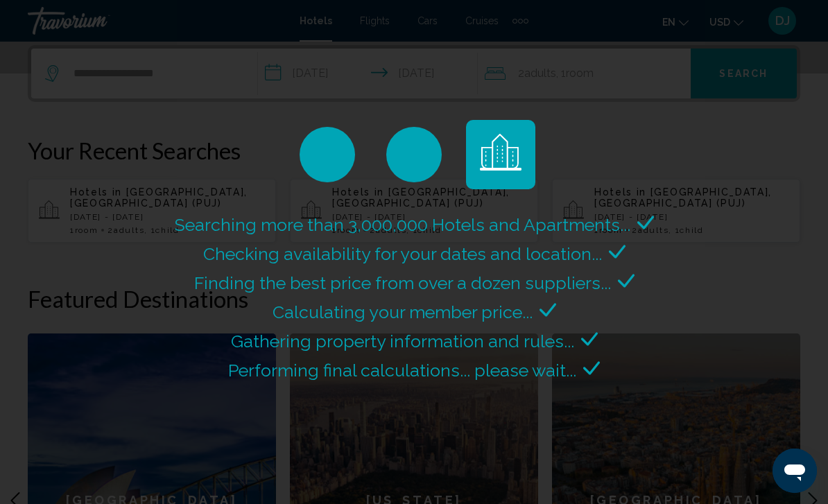 This screenshot has width=828, height=504. I want to click on span: Gathering property information and rules..., so click(403, 341).